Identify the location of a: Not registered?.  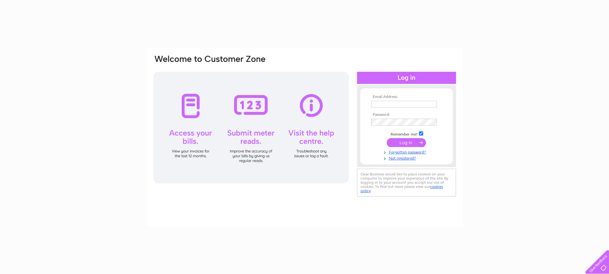
(407, 158).